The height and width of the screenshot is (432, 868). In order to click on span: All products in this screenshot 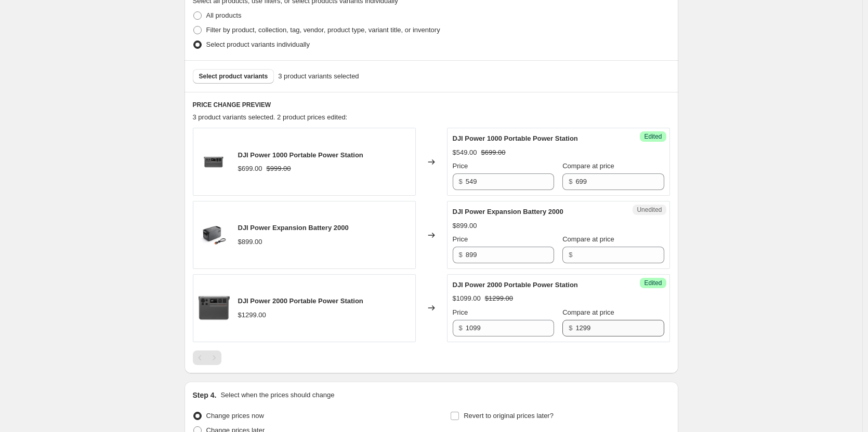, I will do `click(223, 15)`.